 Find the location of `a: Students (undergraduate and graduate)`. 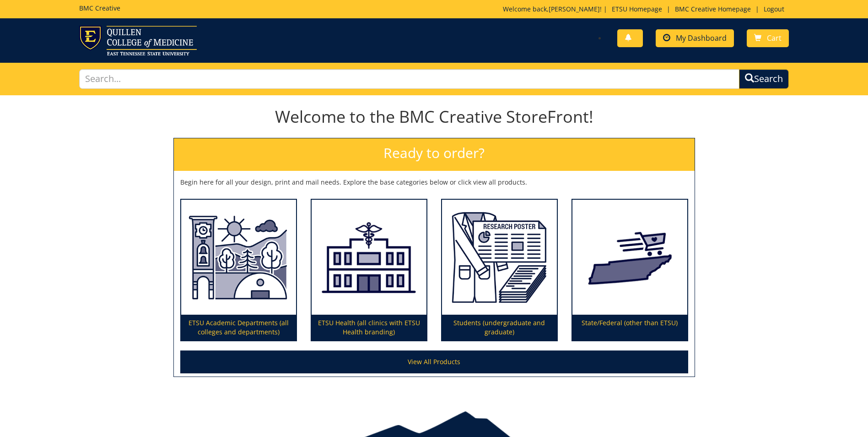

a: Students (undergraduate and graduate) is located at coordinates (499, 270).